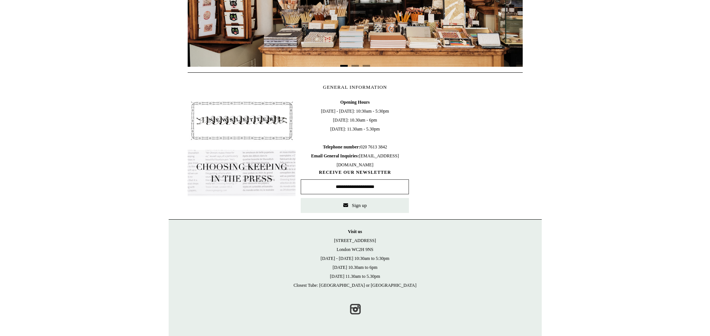 The width and height of the screenshot is (710, 336). What do you see at coordinates (342, 147) in the screenshot?
I see `b: Telephone number` at bounding box center [342, 147].